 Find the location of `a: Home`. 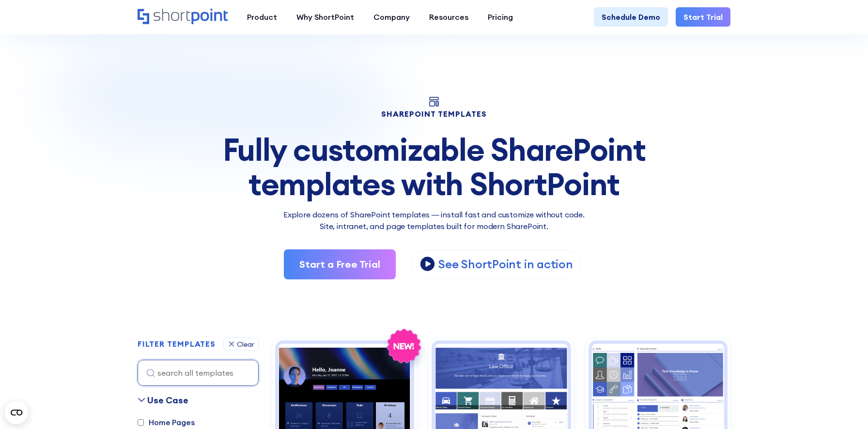

a: Home is located at coordinates (183, 17).